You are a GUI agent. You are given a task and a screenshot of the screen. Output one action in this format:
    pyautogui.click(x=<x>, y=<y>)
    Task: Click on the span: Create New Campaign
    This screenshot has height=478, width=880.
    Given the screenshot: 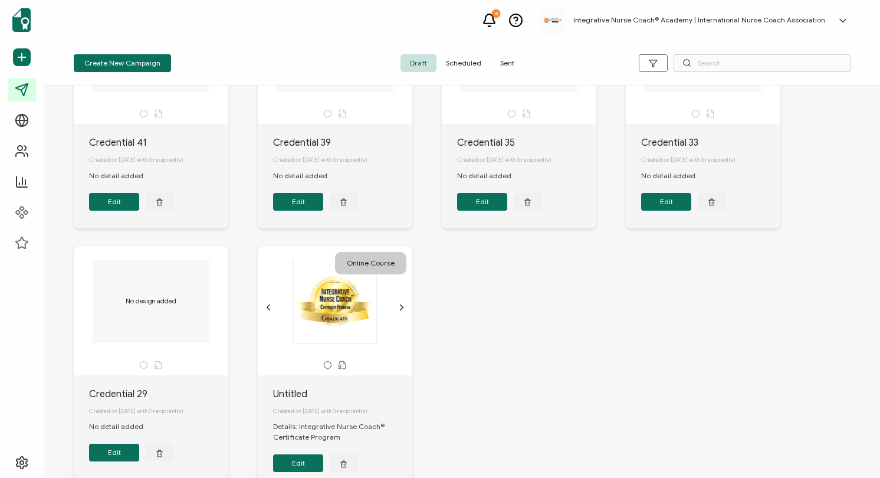 What is the action you would take?
    pyautogui.click(x=122, y=63)
    